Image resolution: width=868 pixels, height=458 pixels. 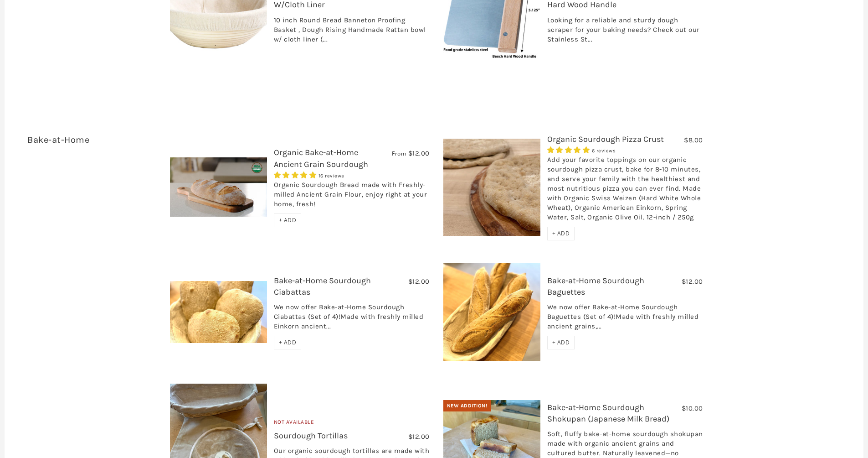 I want to click on span: From, so click(x=399, y=153).